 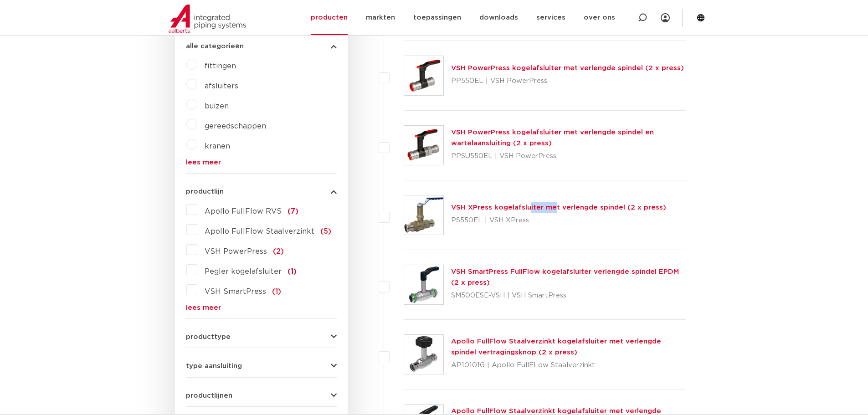 I want to click on span: Apollo FullFlow RVS, so click(x=243, y=212).